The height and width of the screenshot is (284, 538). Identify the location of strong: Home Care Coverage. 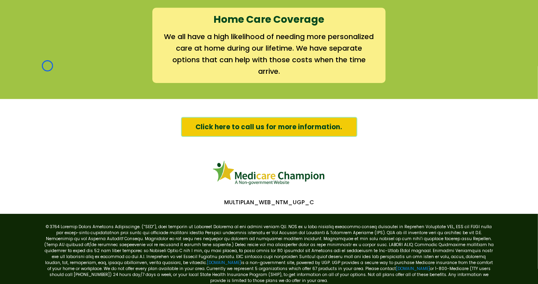
(269, 19).